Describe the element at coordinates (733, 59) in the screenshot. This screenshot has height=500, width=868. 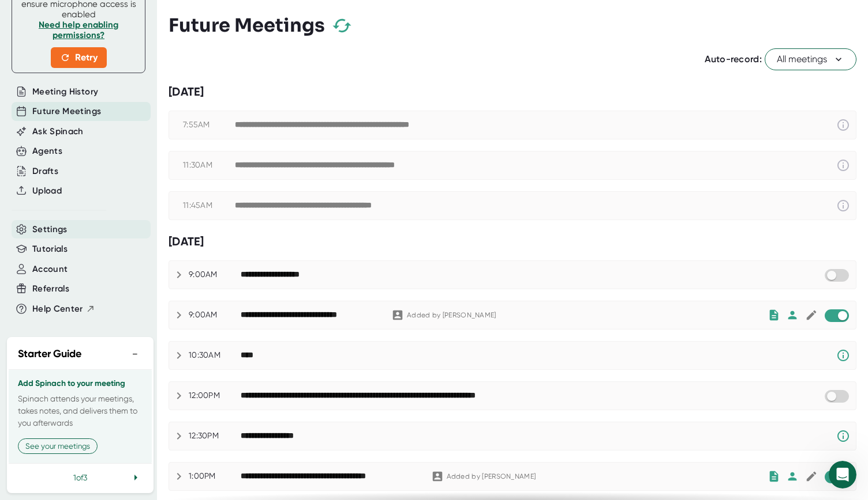
I see `span: Auto-record:` at that location.